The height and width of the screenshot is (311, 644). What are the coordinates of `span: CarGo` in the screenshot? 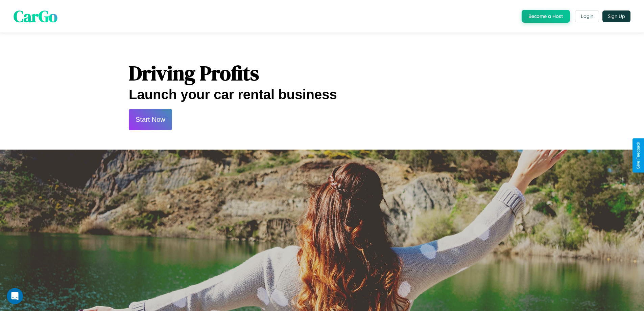 It's located at (36, 16).